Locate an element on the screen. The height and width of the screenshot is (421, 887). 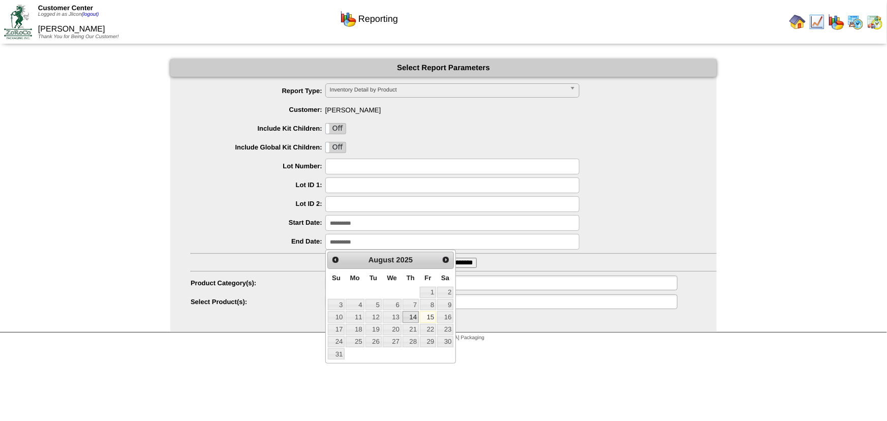
span: August is located at coordinates (381, 260).